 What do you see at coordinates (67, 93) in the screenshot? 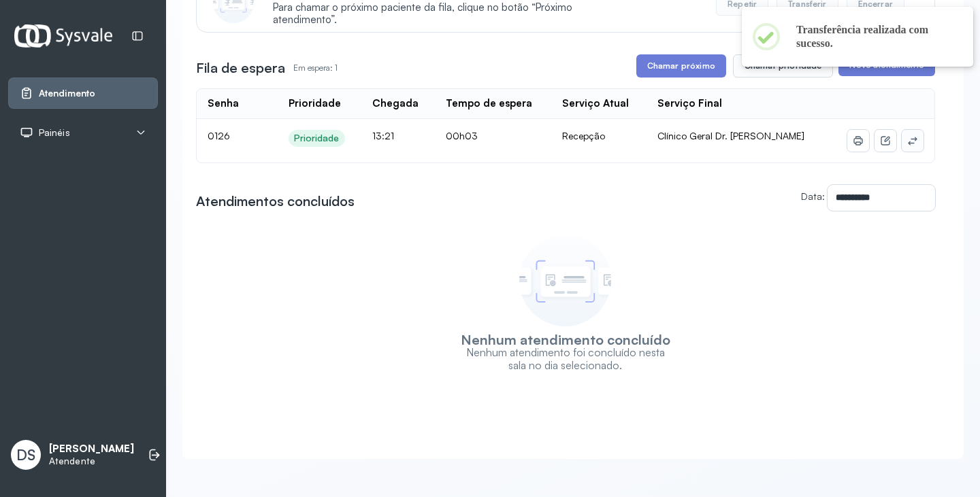
I see `span: Atendimento` at bounding box center [67, 93].